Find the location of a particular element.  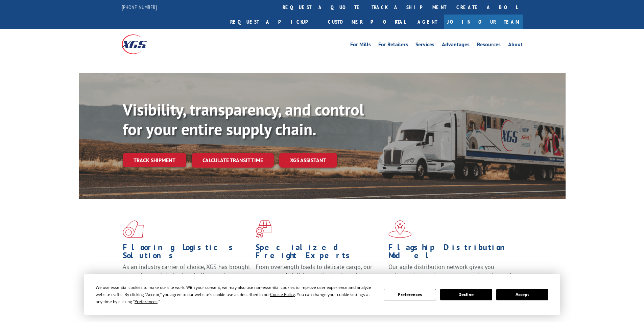

span: Cookie Policy is located at coordinates (283, 294).